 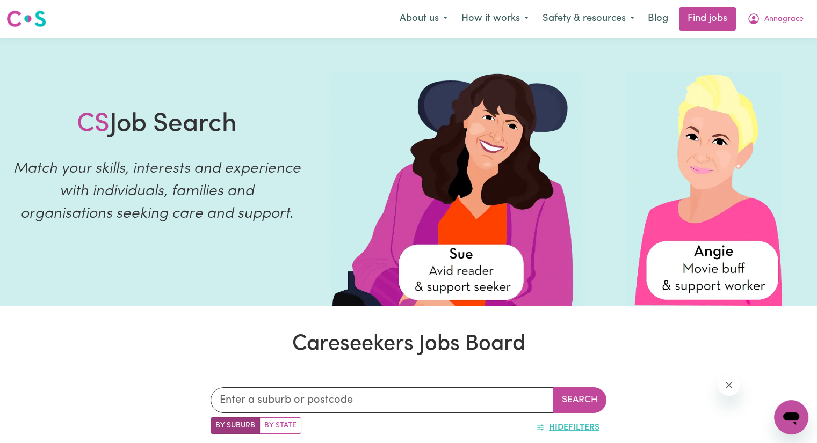 I want to click on span: CS, so click(x=93, y=125).